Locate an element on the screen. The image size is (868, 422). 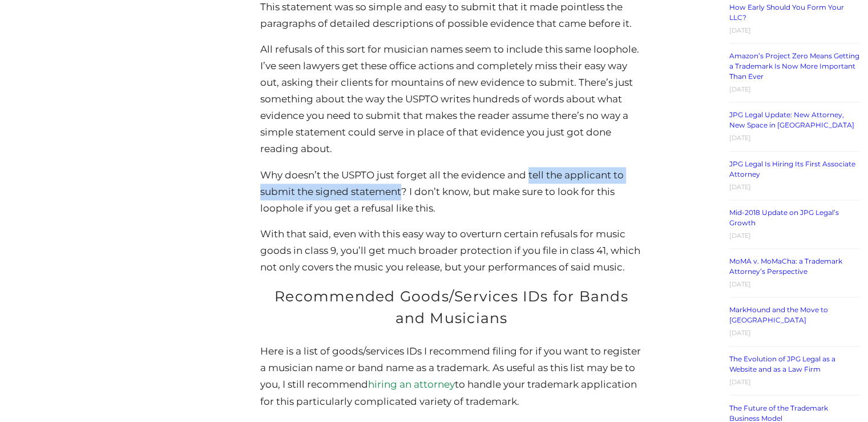
a: The Future of the Trademark Business Model is located at coordinates (778, 412).